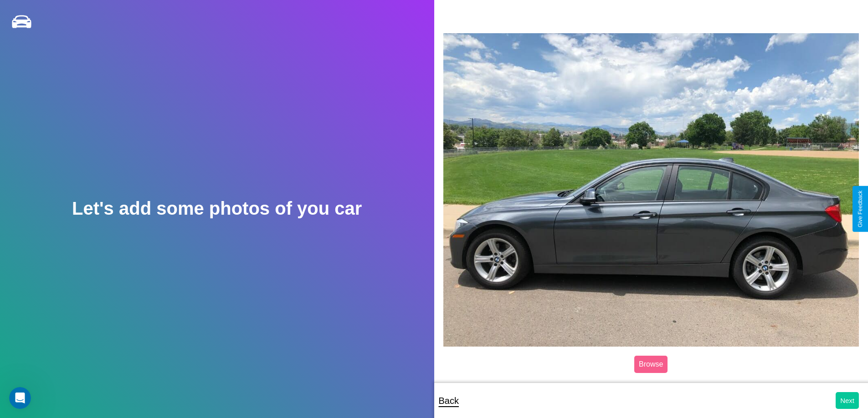  What do you see at coordinates (217, 209) in the screenshot?
I see `h2: Let's add some photos of you car` at bounding box center [217, 209].